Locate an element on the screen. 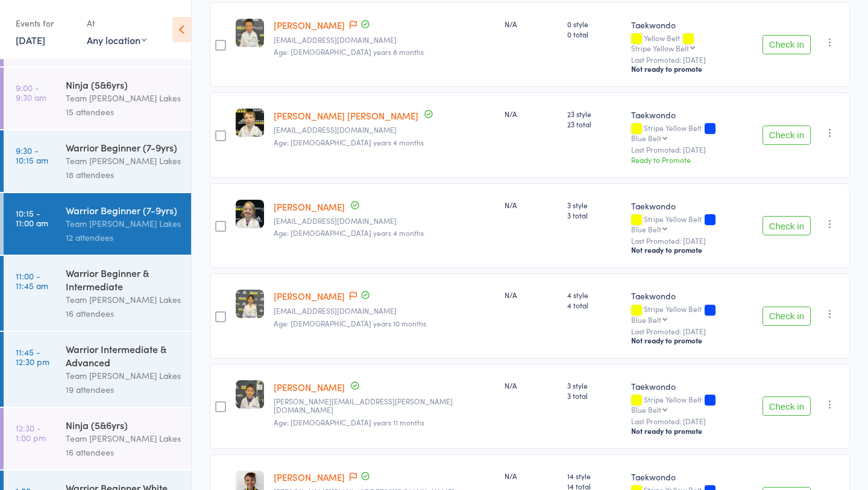 This screenshot has width=868, height=490. div: 18 attendees is located at coordinates (123, 174).